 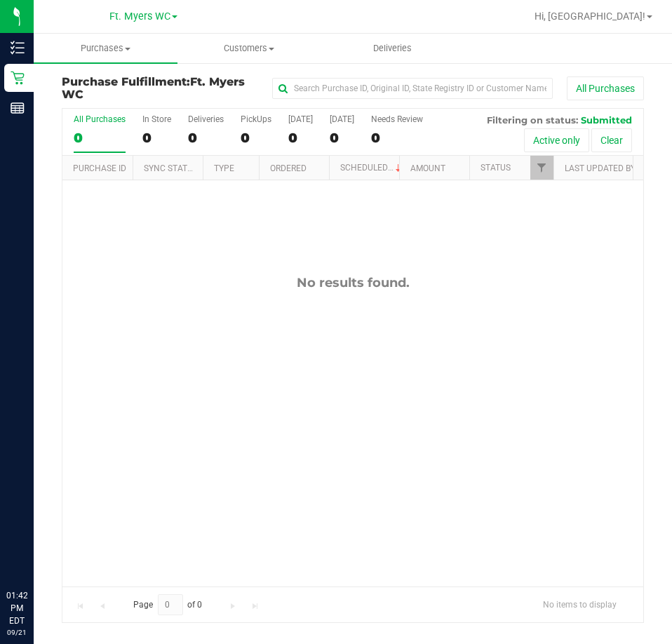 What do you see at coordinates (606, 120) in the screenshot?
I see `span: Submitted` at bounding box center [606, 120].